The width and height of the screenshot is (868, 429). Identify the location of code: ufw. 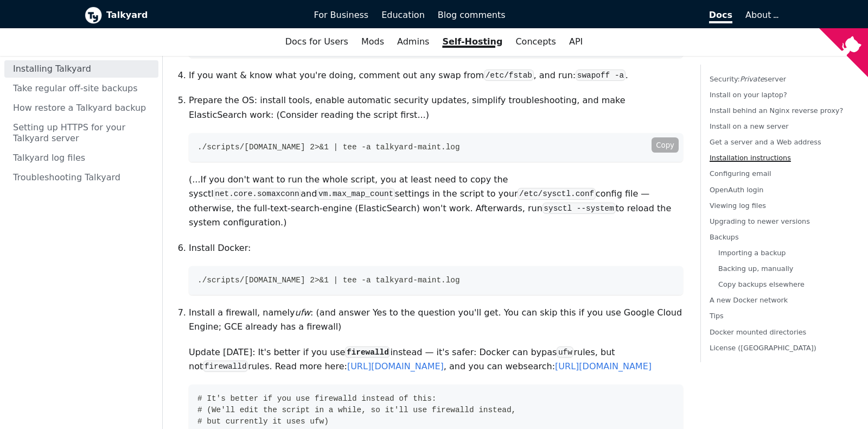
(565, 352).